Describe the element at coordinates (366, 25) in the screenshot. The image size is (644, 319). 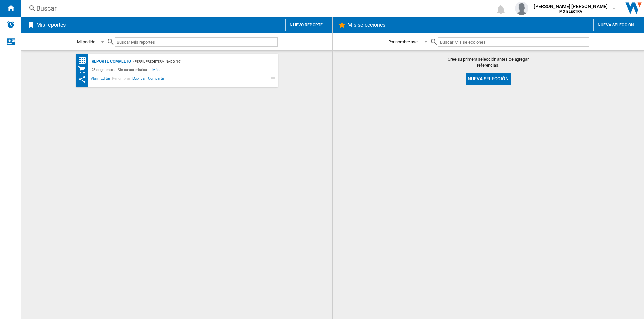
I see `h2: Mis selecciones` at that location.